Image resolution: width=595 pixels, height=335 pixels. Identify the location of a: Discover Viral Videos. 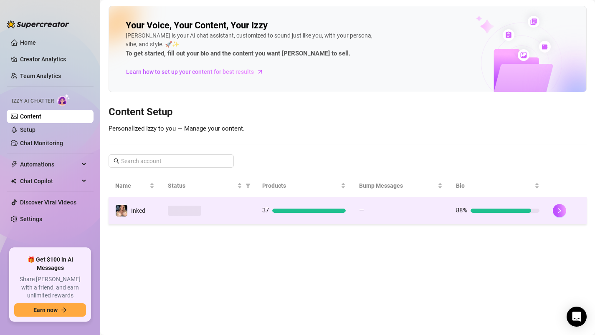
(48, 202).